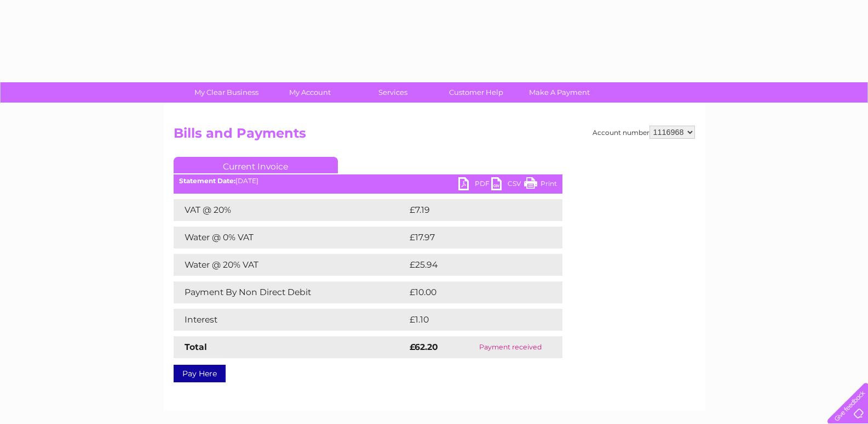  Describe the element at coordinates (207, 181) in the screenshot. I see `b: Statement Date:` at that location.